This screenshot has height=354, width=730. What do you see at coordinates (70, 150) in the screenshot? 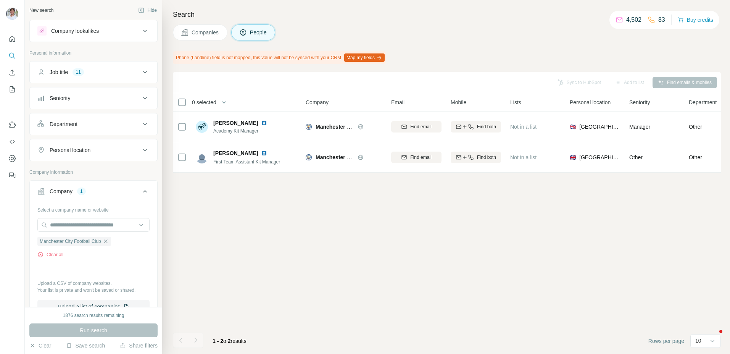
I see `div: Personal location` at bounding box center [70, 150].